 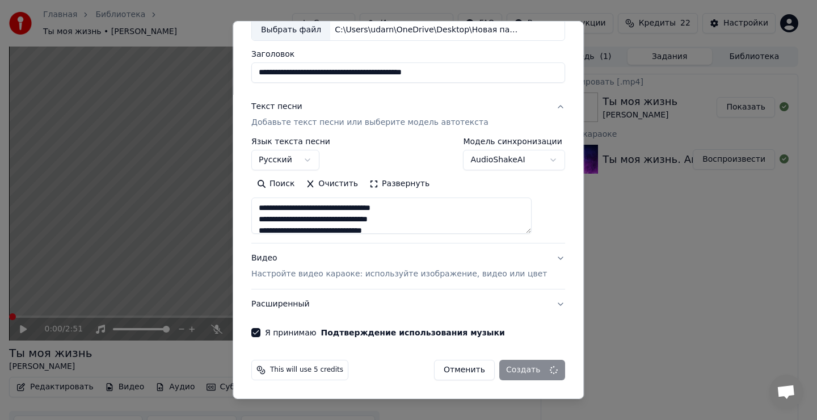 What do you see at coordinates (413, 333) in the screenshot?
I see `button: Я принимаю` at bounding box center [413, 333].